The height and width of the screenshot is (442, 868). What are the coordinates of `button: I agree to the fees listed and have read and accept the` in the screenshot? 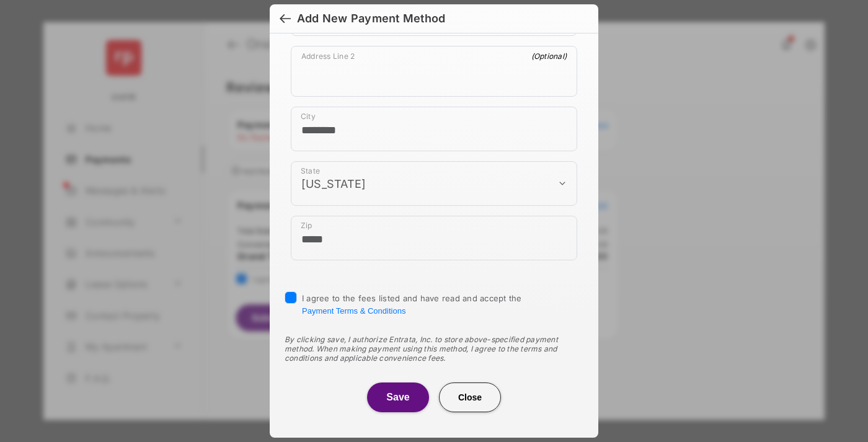 It's located at (353, 311).